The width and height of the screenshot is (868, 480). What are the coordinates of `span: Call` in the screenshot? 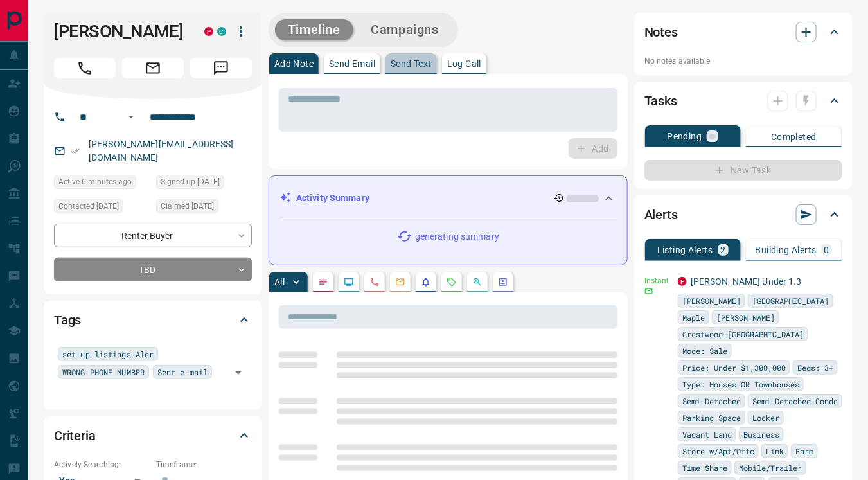 It's located at (85, 68).